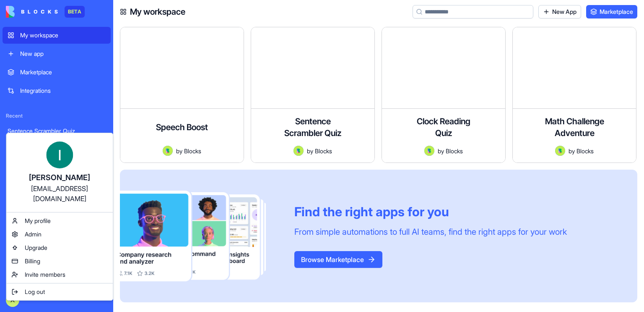  I want to click on a: Admin, so click(59, 234).